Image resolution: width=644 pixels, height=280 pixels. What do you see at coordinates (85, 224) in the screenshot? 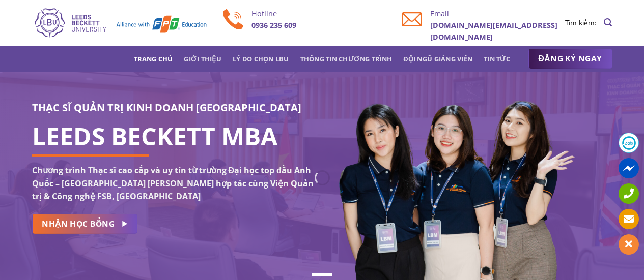
I see `a: NHẬN HỌC BỔNG` at bounding box center [85, 224].